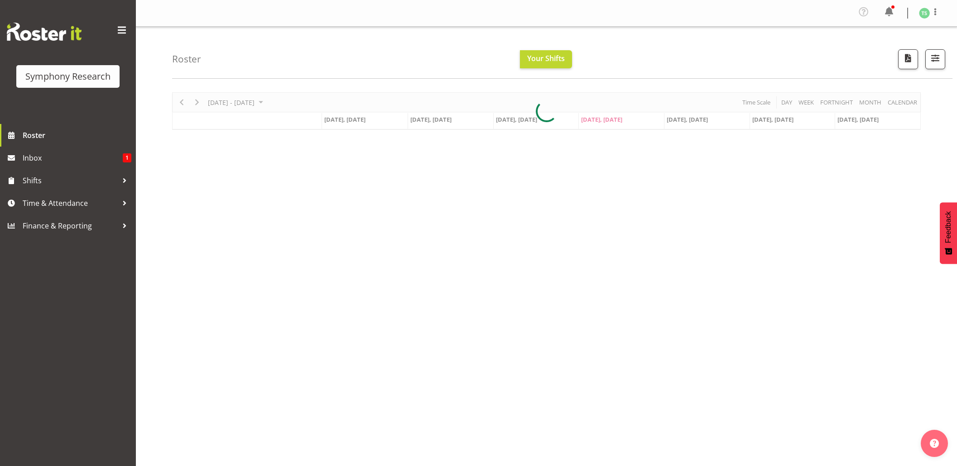  What do you see at coordinates (187, 59) in the screenshot?
I see `h4: Roster` at bounding box center [187, 59].